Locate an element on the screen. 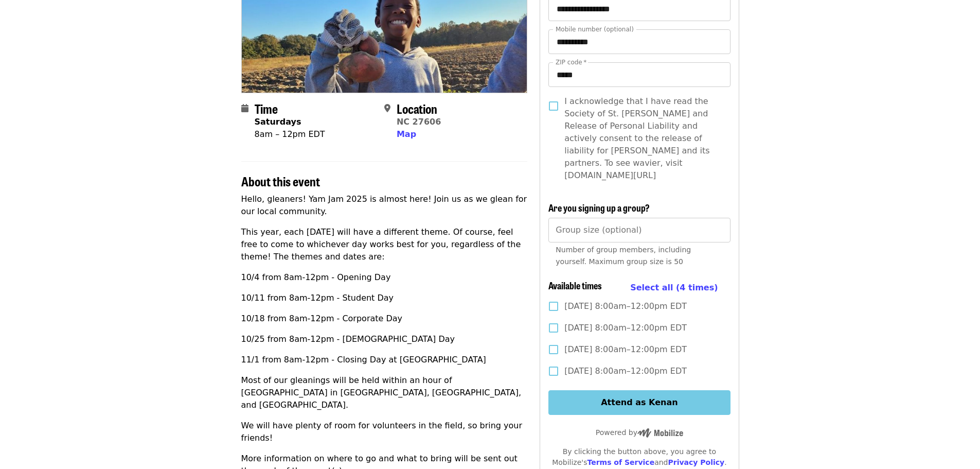 The height and width of the screenshot is (469, 980). span: Map is located at coordinates (406, 133).